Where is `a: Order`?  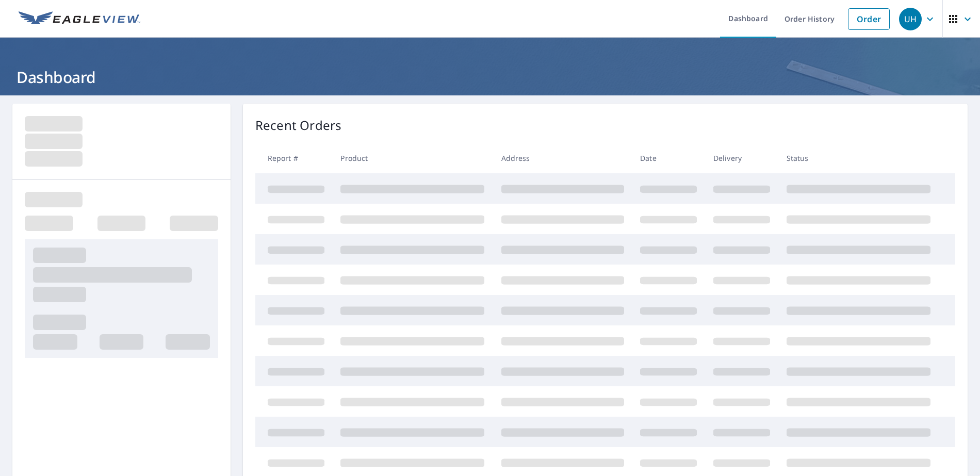
a: Order is located at coordinates (869, 19).